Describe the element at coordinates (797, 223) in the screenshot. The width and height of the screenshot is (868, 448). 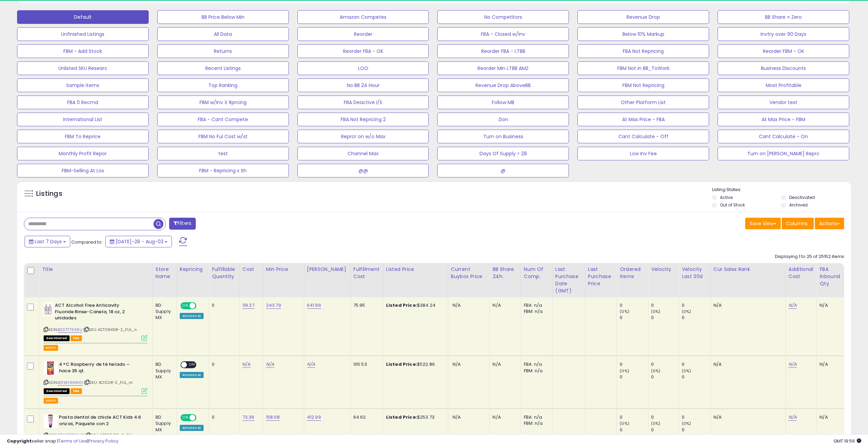
I see `span: Columns` at that location.